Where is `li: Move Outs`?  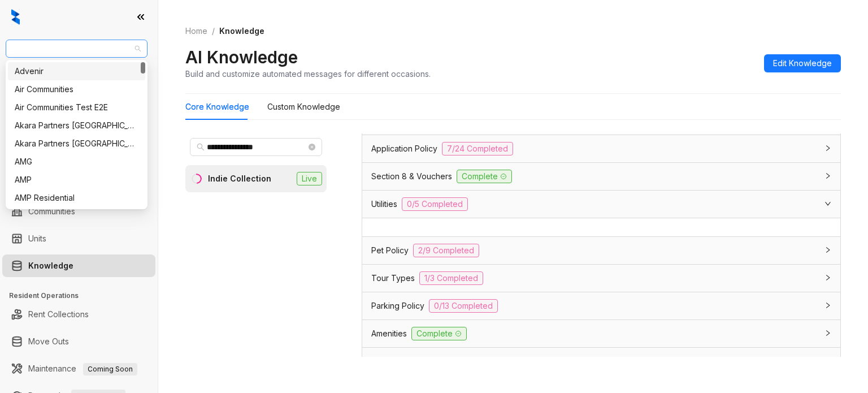 li: Move Outs is located at coordinates (79, 342).